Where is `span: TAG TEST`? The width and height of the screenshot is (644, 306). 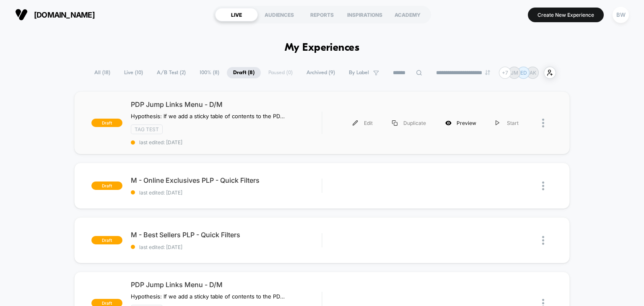 span: TAG TEST is located at coordinates (147, 129).